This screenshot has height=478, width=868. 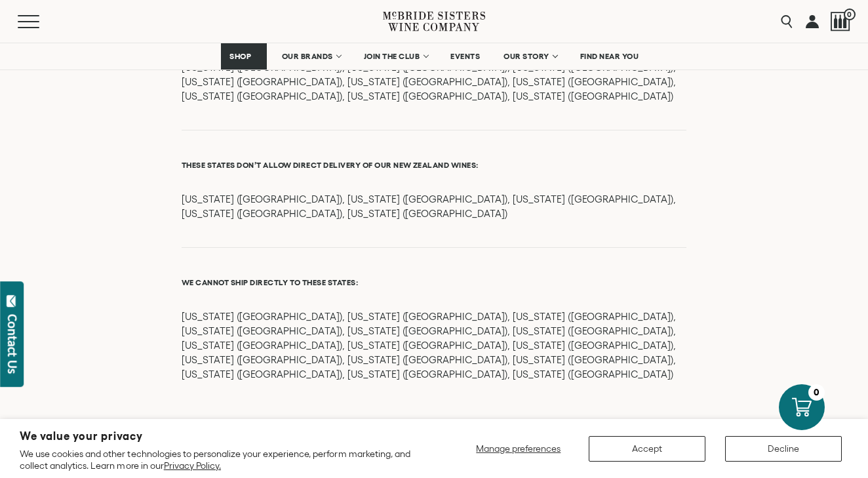 What do you see at coordinates (519, 449) in the screenshot?
I see `button: Manage preferences` at bounding box center [519, 449].